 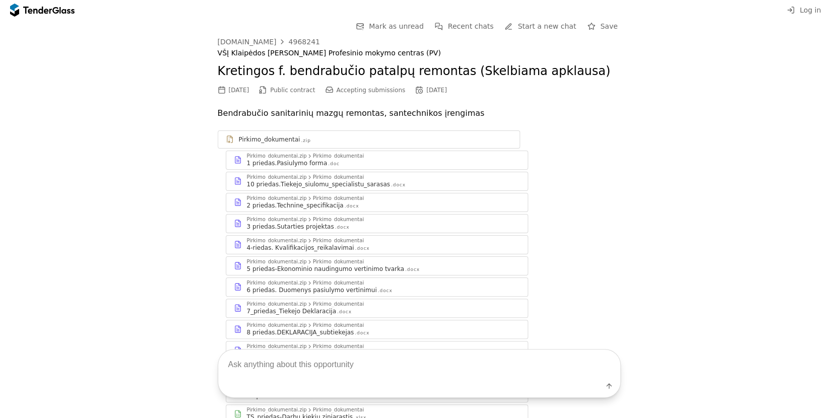 What do you see at coordinates (312, 290) in the screenshot?
I see `div: 6 priedas. Duomenys pasiulymo vertinimui` at bounding box center [312, 290].